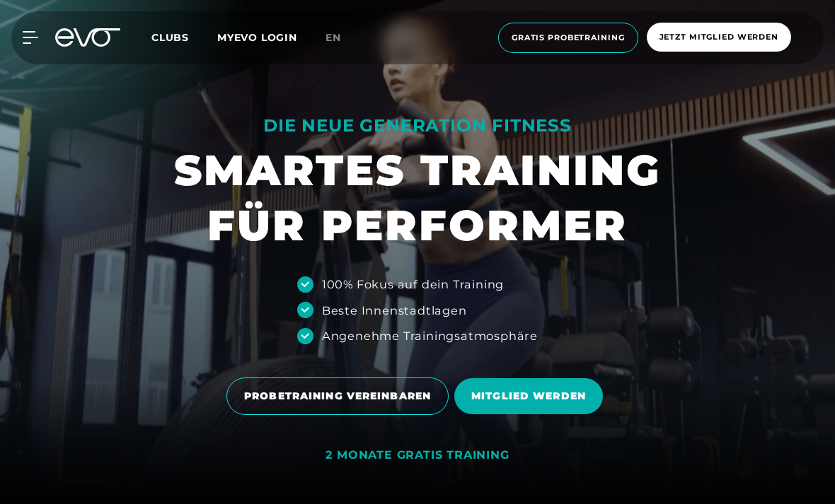  What do you see at coordinates (337, 396) in the screenshot?
I see `span: PROBETRAINING VEREINBAREN` at bounding box center [337, 396].